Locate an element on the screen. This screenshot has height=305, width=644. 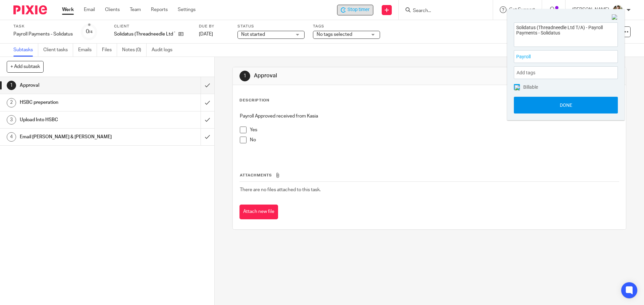
a: Settings is located at coordinates (186, 9).